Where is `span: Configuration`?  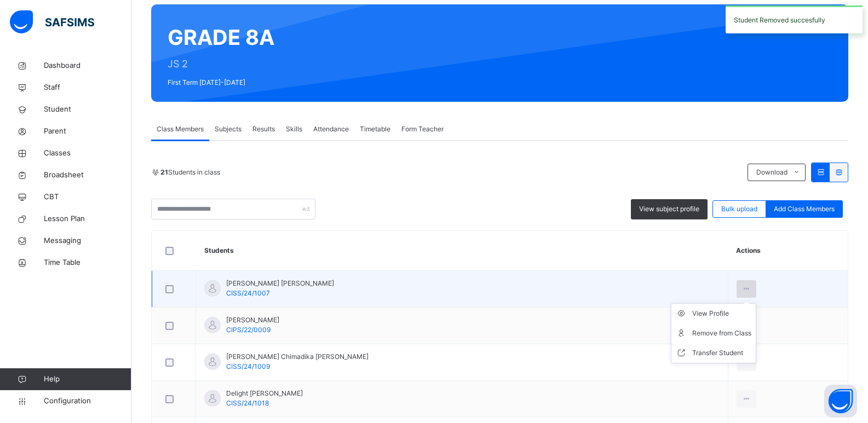 span: Configuration is located at coordinates (87, 401).